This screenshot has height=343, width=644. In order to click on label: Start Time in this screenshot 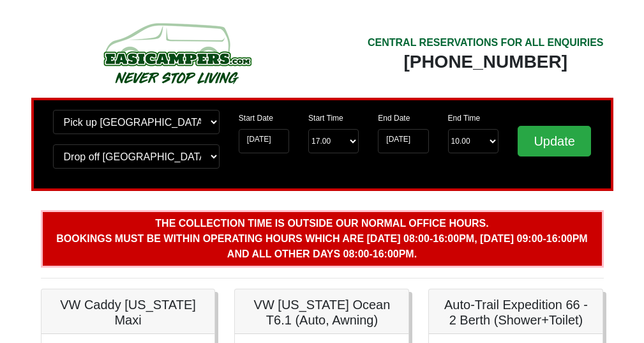, I will do `click(326, 118)`.